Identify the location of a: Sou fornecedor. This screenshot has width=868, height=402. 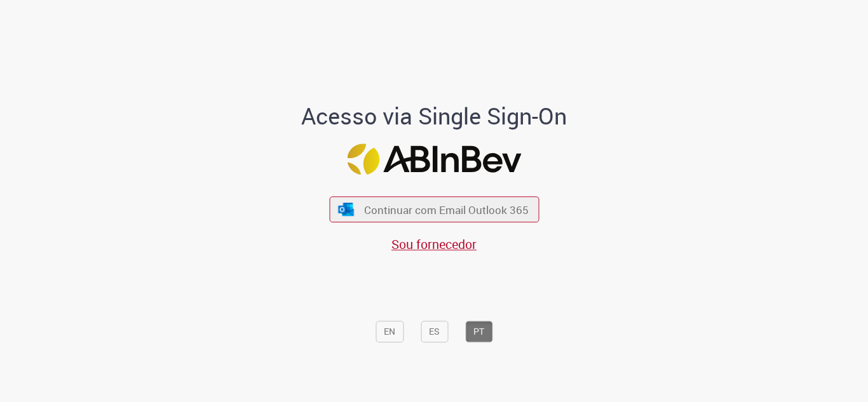
(434, 244).